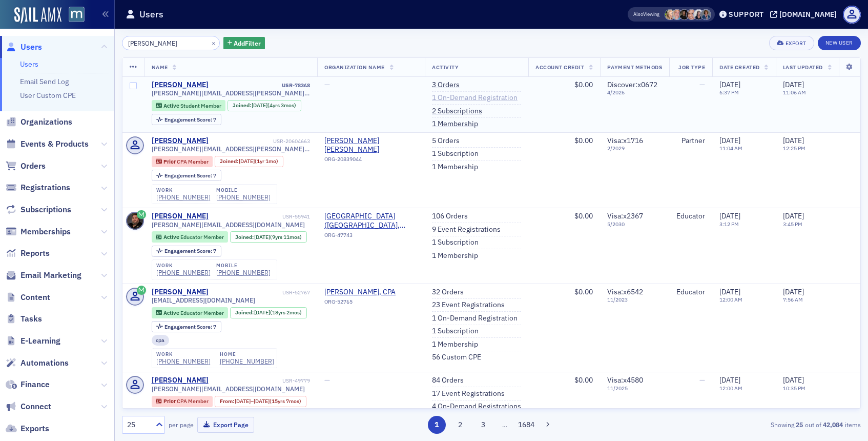 The image size is (868, 441). What do you see at coordinates (45, 188) in the screenshot?
I see `span: Registrations` at bounding box center [45, 188].